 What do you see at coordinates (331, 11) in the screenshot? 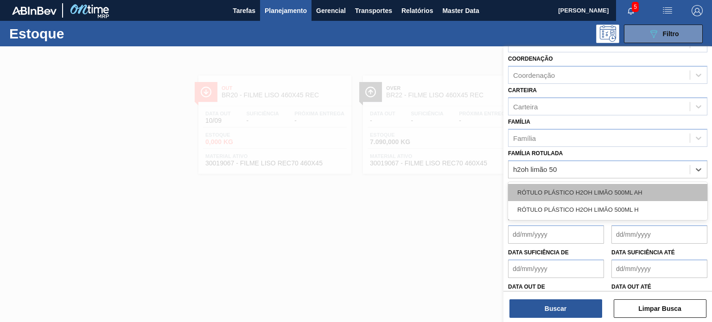
I see `span: Gerencial` at bounding box center [331, 11].